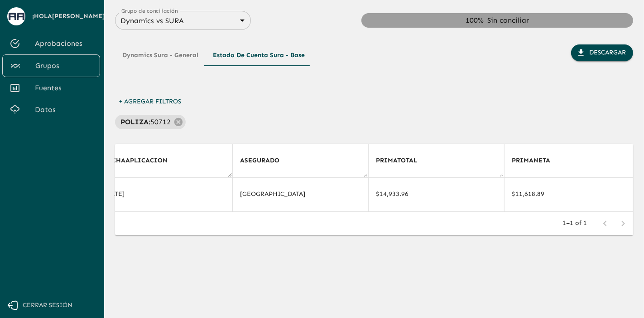 Image resolution: width=644 pixels, height=318 pixels. What do you see at coordinates (51, 43) in the screenshot?
I see `a: Aprobaciones` at bounding box center [51, 43].